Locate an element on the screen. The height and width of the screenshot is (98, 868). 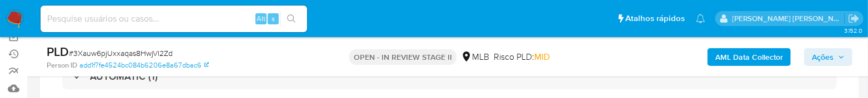
span: # 3Xauw6pjUxxaqas8HwjVl2Zd is located at coordinates (120, 54).